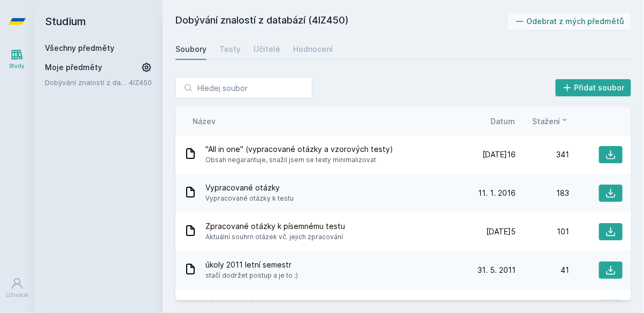  Describe the element at coordinates (251, 265) in the screenshot. I see `span: úkoly 2011 letní semestr` at that location.